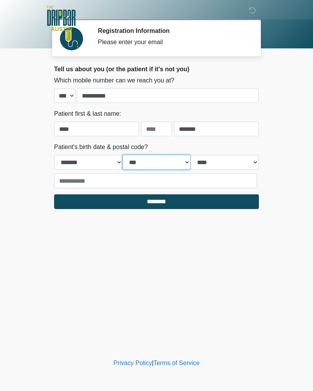 The image size is (313, 391). What do you see at coordinates (72, 39) in the screenshot?
I see `img: Agent Avatar` at bounding box center [72, 39].